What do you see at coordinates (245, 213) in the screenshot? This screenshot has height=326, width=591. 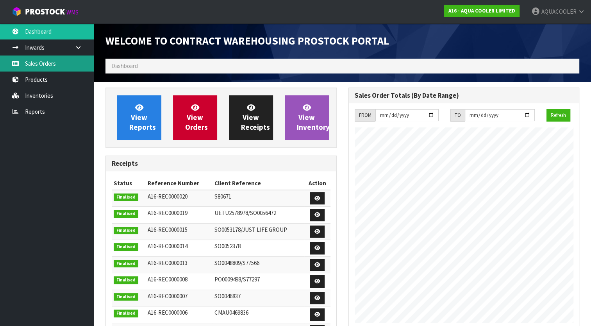 I see `span: UETU2578978/SO0056472` at bounding box center [245, 213].